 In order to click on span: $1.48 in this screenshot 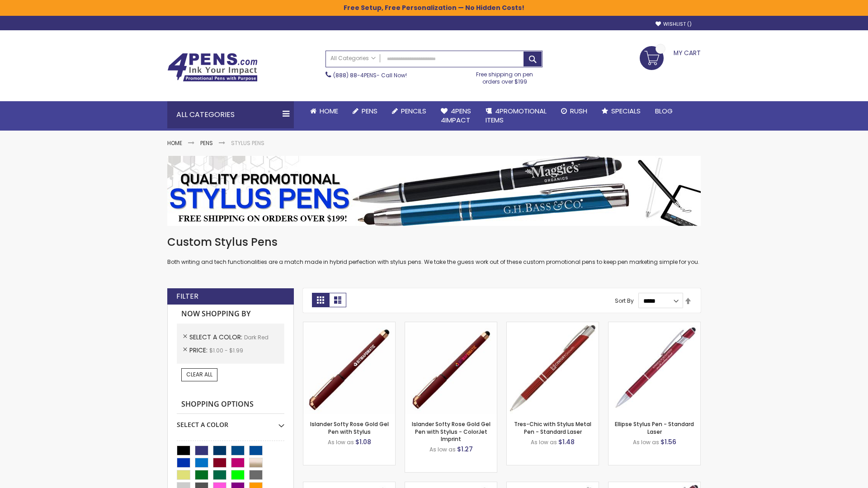, I will do `click(566, 442)`.